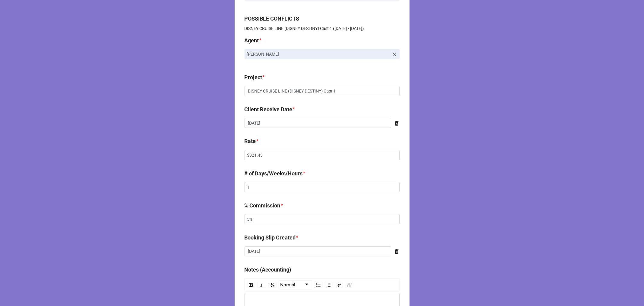  I want to click on label: Agent, so click(252, 40).